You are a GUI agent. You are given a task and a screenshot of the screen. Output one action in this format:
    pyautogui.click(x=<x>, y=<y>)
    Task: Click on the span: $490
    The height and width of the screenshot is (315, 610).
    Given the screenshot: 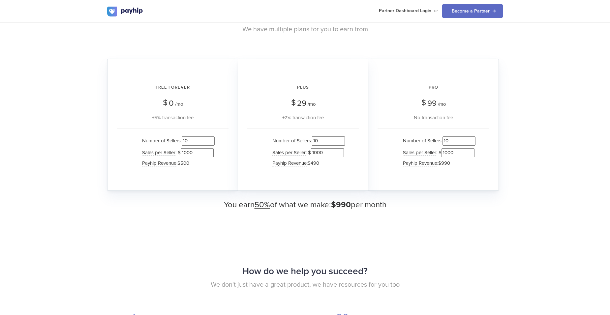 What is the action you would take?
    pyautogui.click(x=313, y=163)
    